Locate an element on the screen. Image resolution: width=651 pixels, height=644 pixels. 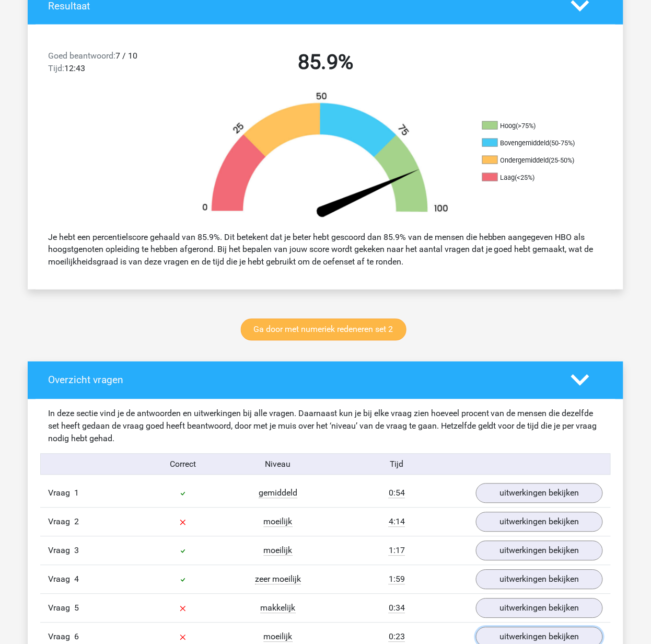
span: 1 is located at coordinates (76, 493).